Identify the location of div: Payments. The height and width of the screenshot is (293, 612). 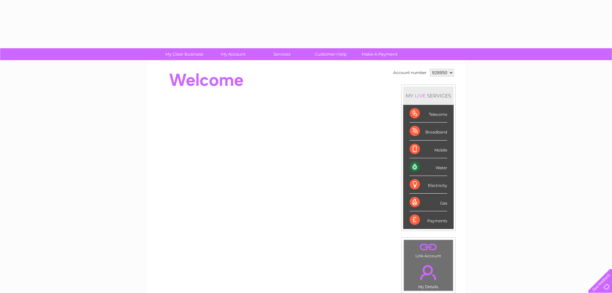
(428, 220).